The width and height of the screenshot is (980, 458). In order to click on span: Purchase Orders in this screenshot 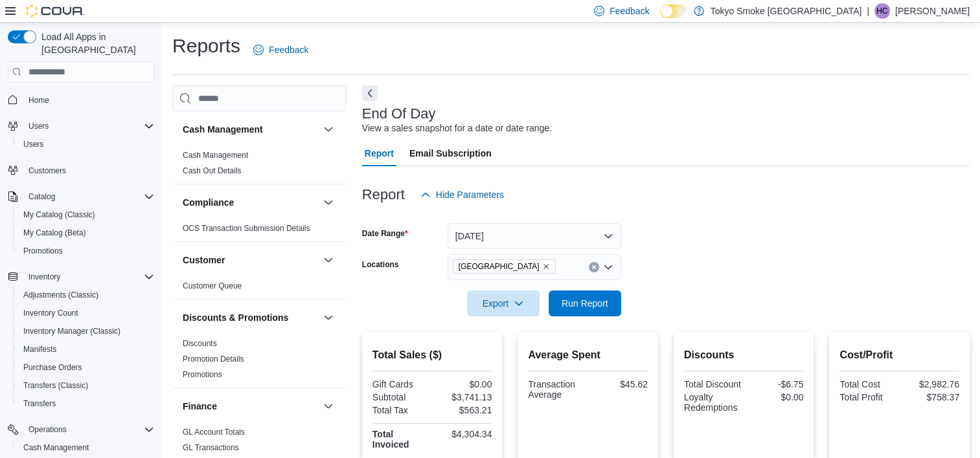, I will do `click(86, 367)`.